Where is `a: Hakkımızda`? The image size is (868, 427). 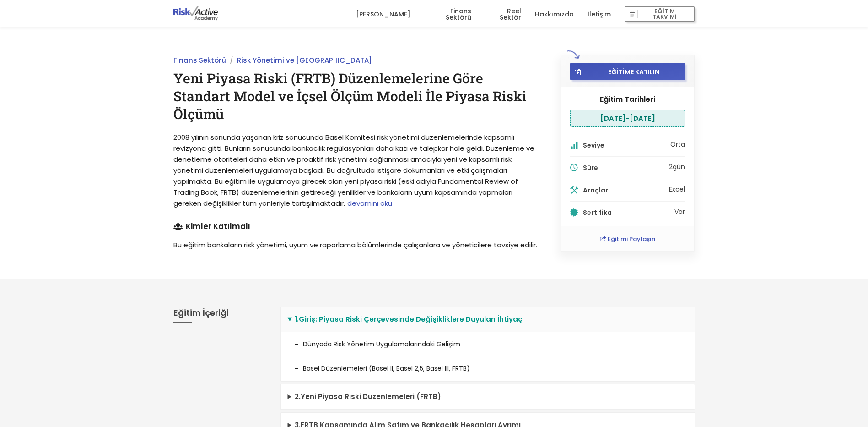 a: Hakkımızda is located at coordinates (554, 14).